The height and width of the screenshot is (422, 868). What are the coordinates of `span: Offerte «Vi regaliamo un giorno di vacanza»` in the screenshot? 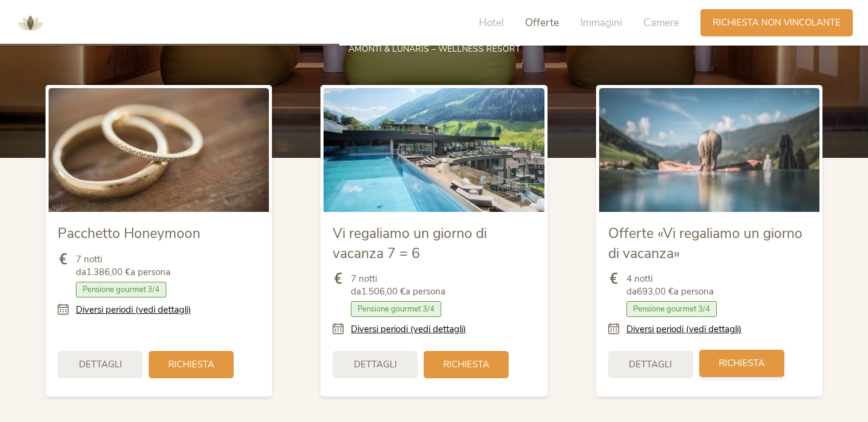 It's located at (705, 243).